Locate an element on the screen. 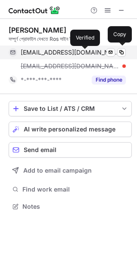 Image resolution: width=137 pixels, height=274 pixels. span: Find work email is located at coordinates (75, 189).